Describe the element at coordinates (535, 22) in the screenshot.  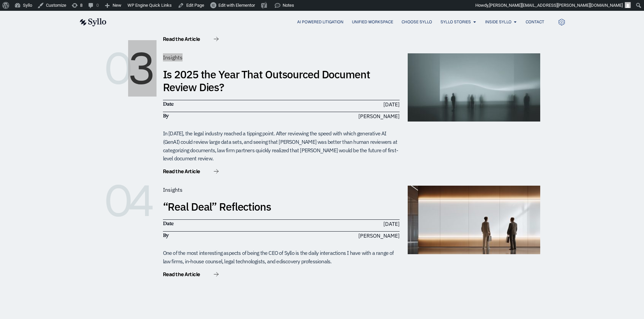
I see `a: Contact` at that location.